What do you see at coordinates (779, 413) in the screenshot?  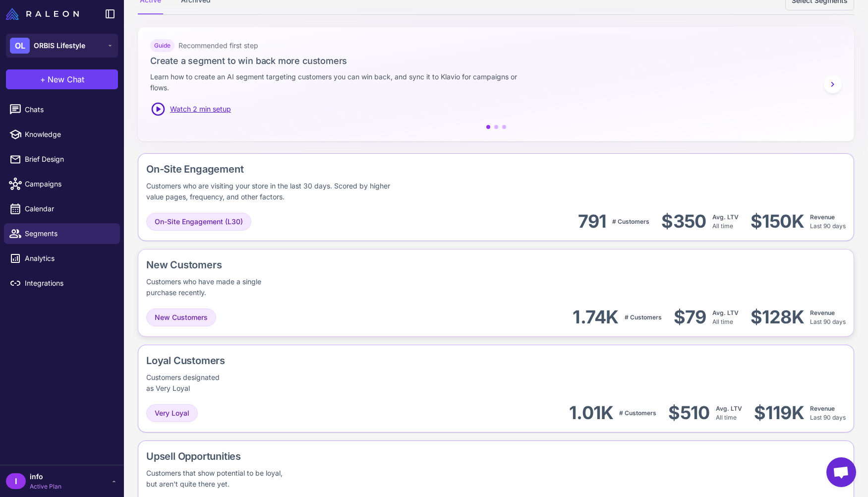 I see `div: $119K` at bounding box center [779, 413].